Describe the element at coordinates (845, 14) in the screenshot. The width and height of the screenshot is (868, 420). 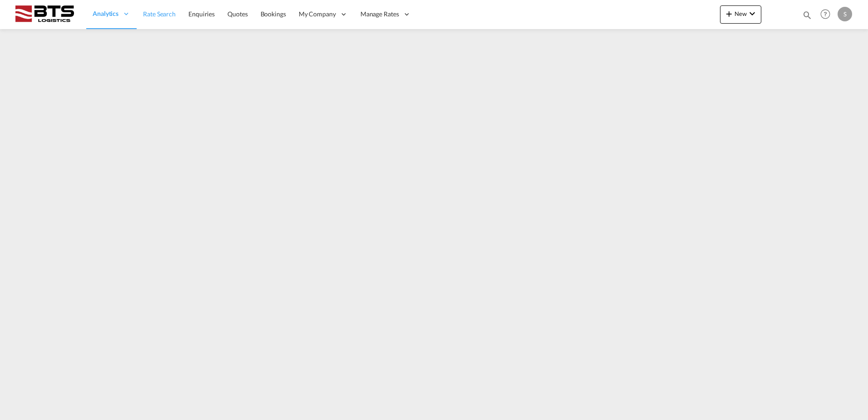
I see `div: S` at that location.